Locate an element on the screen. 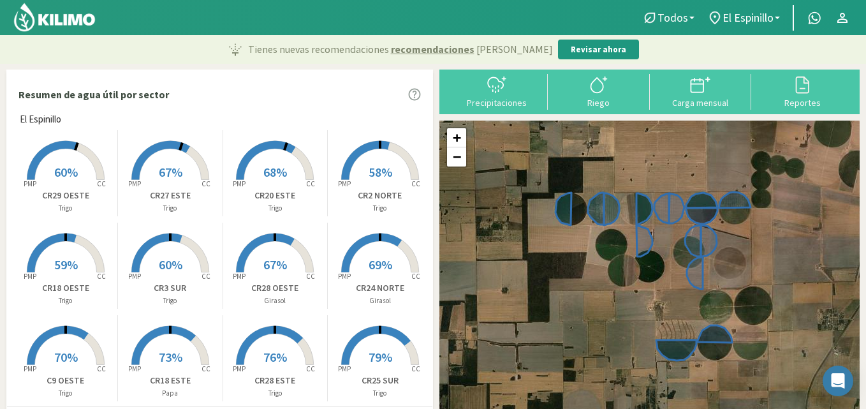  span: recomendaciones is located at coordinates (432, 49).